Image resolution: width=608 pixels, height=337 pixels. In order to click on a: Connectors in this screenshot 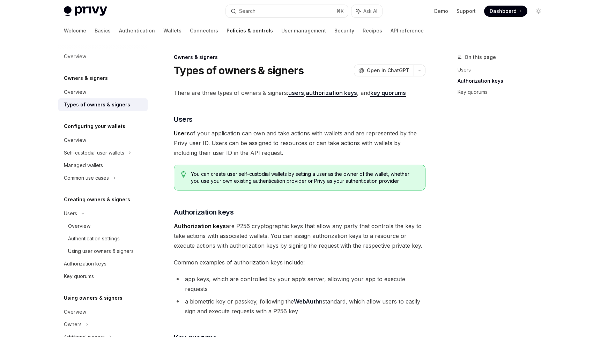, I will do `click(204, 31)`.